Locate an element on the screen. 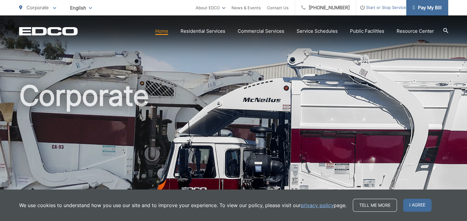 This screenshot has height=221, width=467. a: Service Schedules is located at coordinates (317, 31).